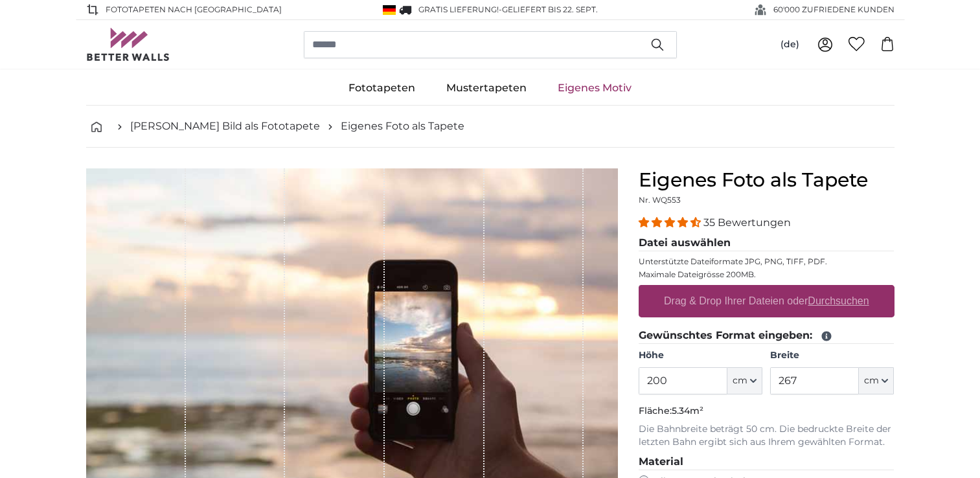  I want to click on span: 60'000 ZUFRIEDENE KUNDEN, so click(834, 10).